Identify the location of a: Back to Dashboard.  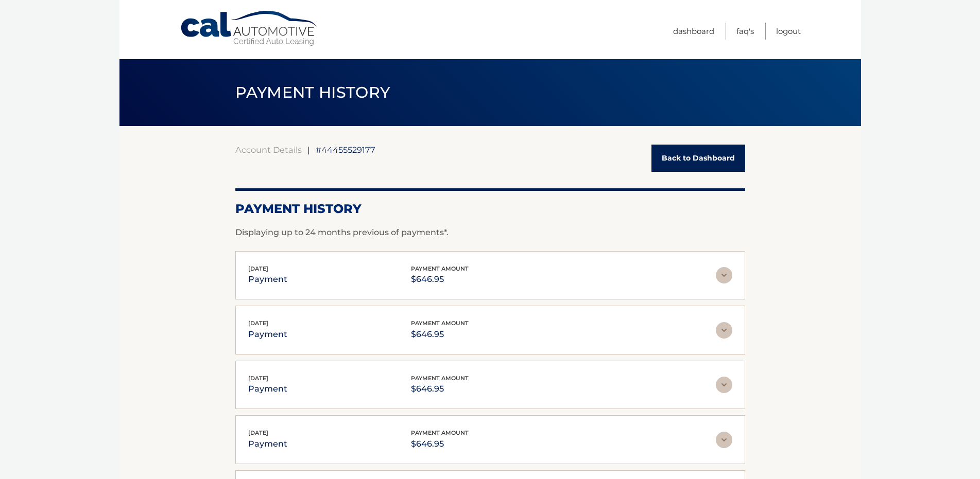
(698, 158).